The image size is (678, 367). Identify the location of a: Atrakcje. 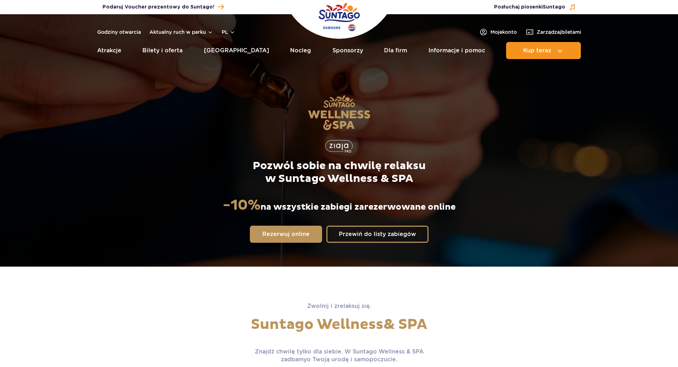
(109, 51).